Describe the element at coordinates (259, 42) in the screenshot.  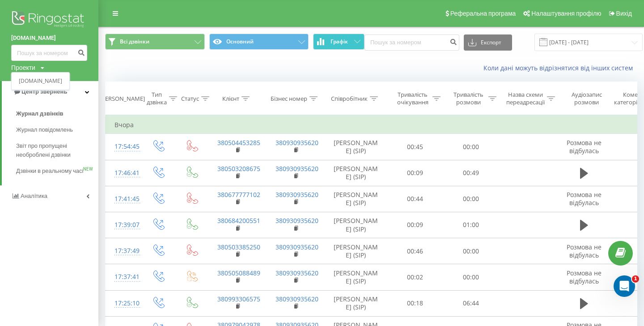
I see `button: Основний` at that location.